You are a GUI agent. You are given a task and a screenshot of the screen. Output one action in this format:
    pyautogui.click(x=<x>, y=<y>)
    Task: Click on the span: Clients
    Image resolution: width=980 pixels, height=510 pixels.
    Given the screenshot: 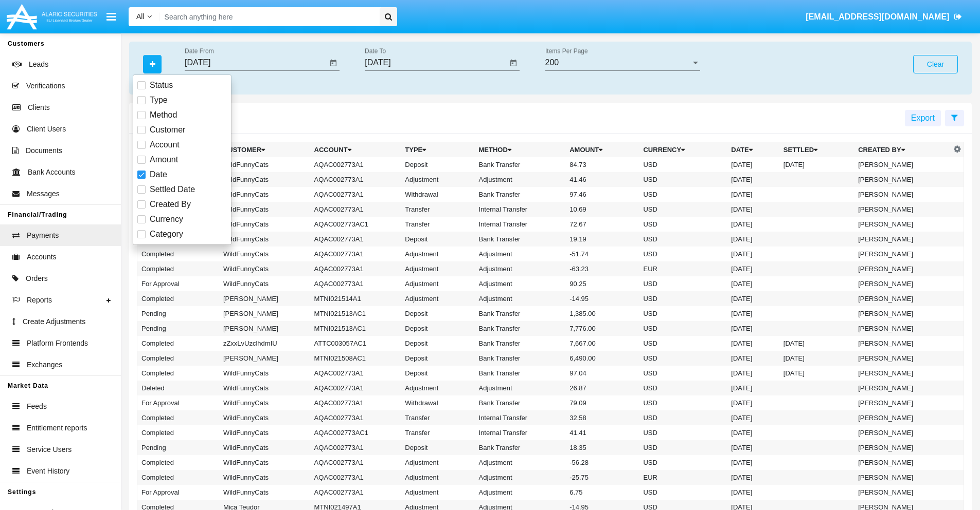 What is the action you would take?
    pyautogui.click(x=39, y=108)
    